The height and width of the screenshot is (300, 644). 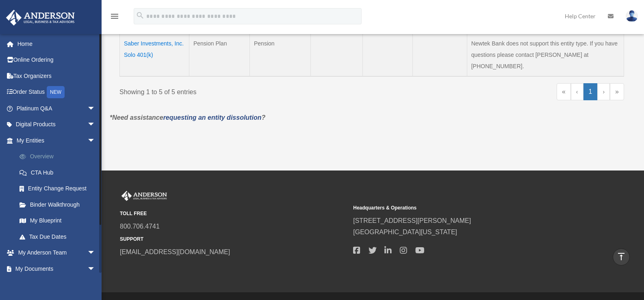 What do you see at coordinates (115, 16) in the screenshot?
I see `i: menu` at bounding box center [115, 16].